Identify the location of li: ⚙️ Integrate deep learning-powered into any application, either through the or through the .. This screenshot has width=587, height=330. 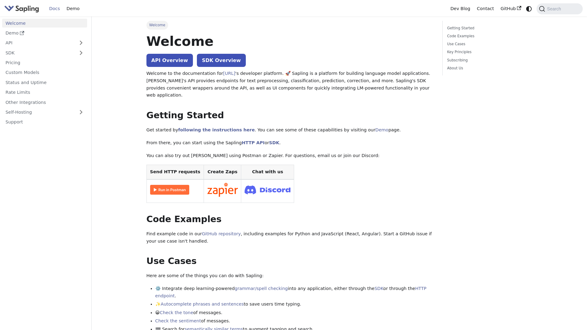
(295, 293).